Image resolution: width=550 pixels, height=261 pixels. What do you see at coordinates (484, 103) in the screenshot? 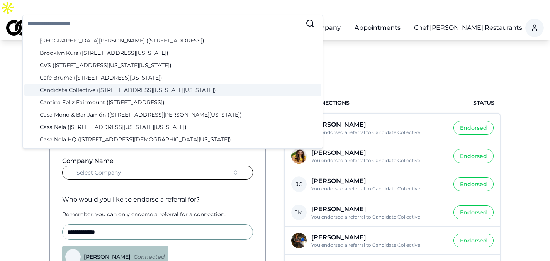
I see `span: Status` at bounding box center [484, 103].